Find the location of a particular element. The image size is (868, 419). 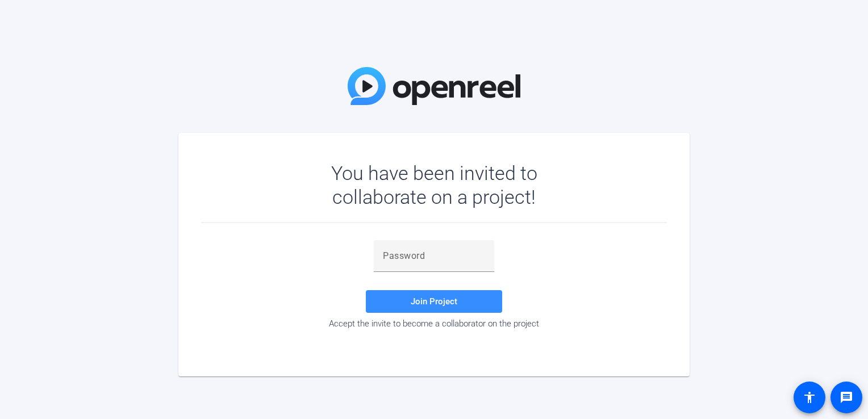

button: Join Project is located at coordinates (434, 301).